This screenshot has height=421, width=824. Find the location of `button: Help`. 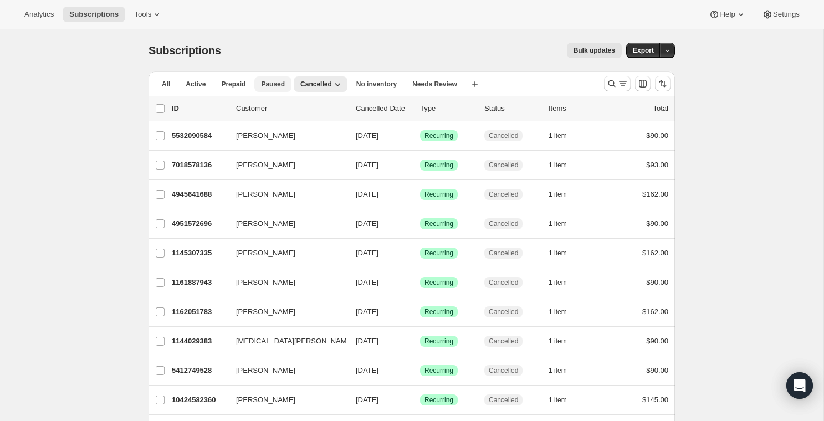

button: Help is located at coordinates (727, 14).